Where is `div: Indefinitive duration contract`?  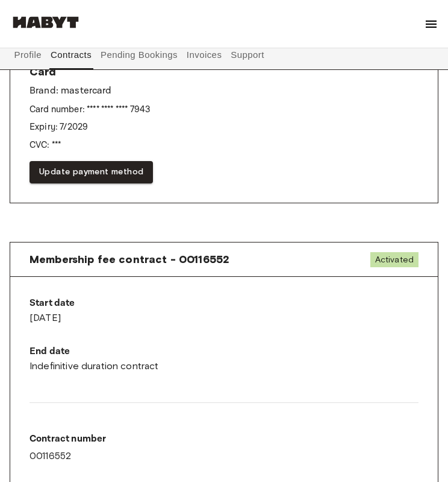
div: Indefinitive duration contract is located at coordinates (224, 359).